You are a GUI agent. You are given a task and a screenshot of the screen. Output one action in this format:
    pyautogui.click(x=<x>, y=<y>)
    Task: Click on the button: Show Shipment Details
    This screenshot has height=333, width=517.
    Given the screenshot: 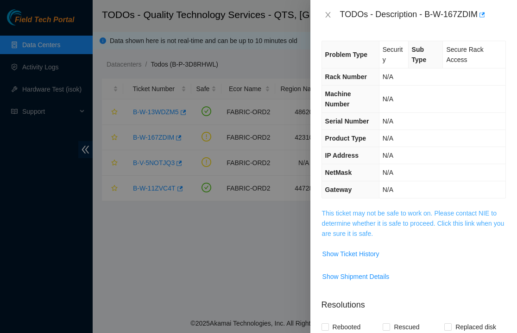 What is the action you would take?
    pyautogui.click(x=355, y=277)
    